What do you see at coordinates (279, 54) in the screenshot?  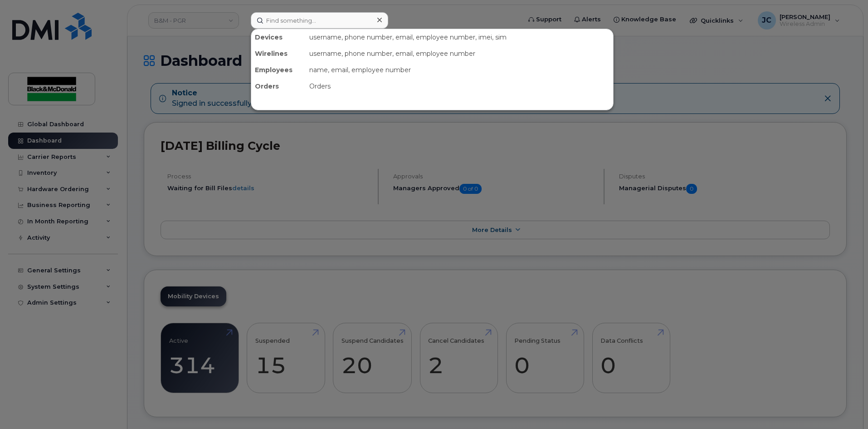 I see `div: Wirelines` at bounding box center [279, 54].